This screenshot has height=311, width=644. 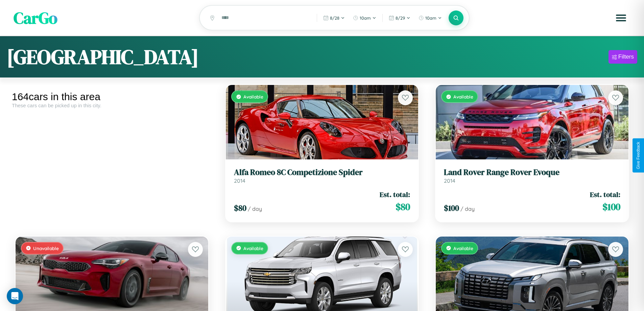 I want to click on div: Open Intercom Messenger, so click(x=15, y=296).